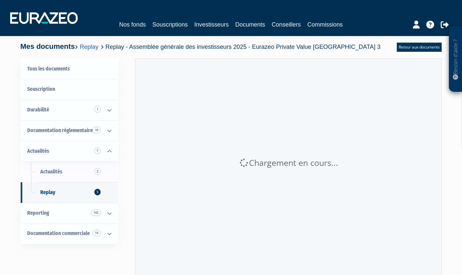 The image size is (462, 275). What do you see at coordinates (48, 192) in the screenshot?
I see `span: Replay` at bounding box center [48, 192].